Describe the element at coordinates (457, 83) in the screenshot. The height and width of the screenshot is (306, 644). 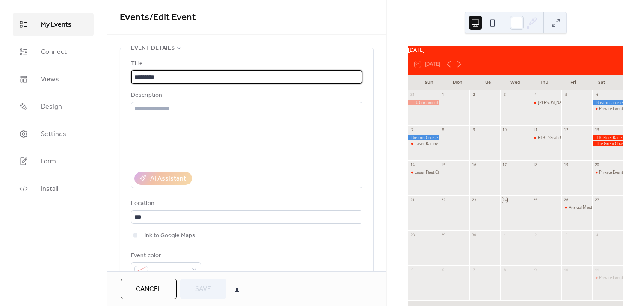
I see `div: Mon` at that location.